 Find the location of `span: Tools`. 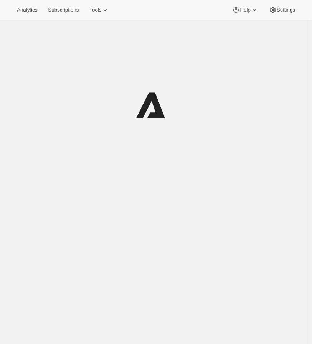

span: Tools is located at coordinates (95, 10).